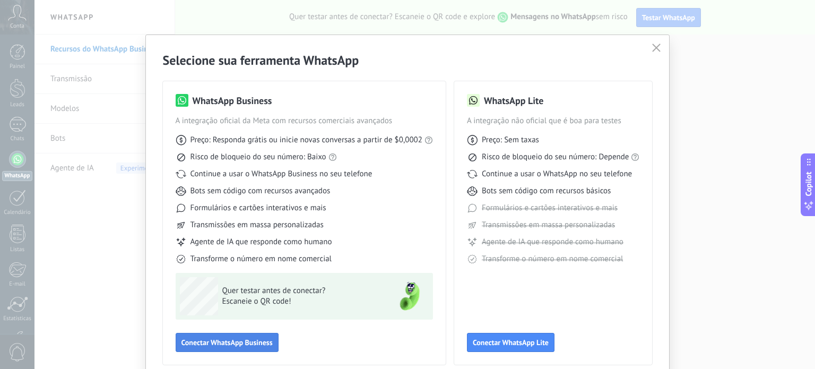 The width and height of the screenshot is (815, 369). I want to click on h3: WhatsApp Business, so click(232, 100).